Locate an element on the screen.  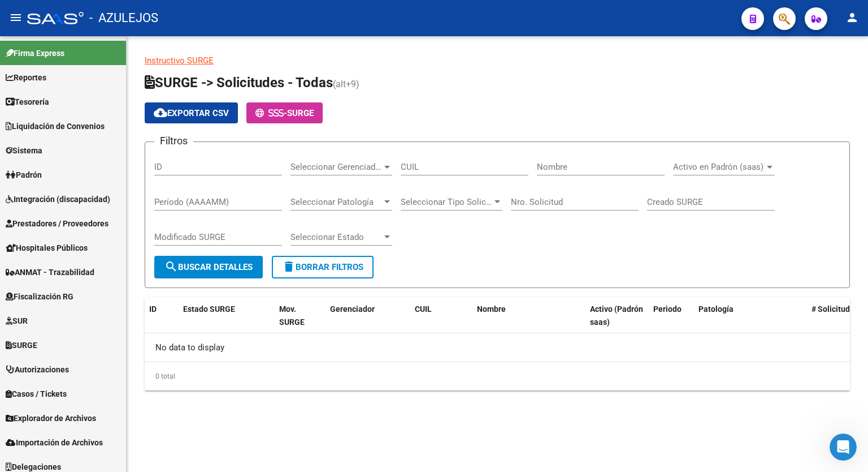
p: Hola! Leo is located at coordinates (113, 90).